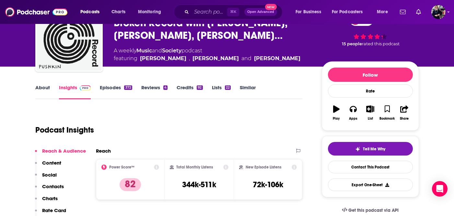 This screenshot has width=454, height=216. Describe the element at coordinates (438, 12) in the screenshot. I see `button: Show profile menu` at that location.